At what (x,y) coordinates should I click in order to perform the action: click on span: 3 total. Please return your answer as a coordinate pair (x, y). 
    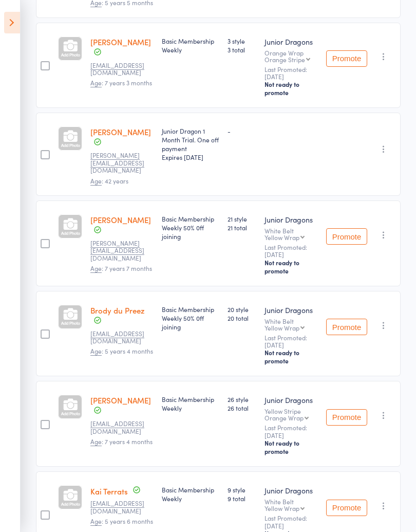
    Looking at the image, I should click on (242, 49).